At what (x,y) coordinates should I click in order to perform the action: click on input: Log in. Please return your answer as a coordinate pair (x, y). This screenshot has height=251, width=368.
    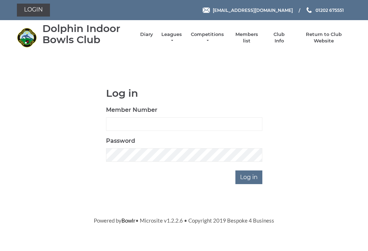
    Looking at the image, I should click on (248, 177).